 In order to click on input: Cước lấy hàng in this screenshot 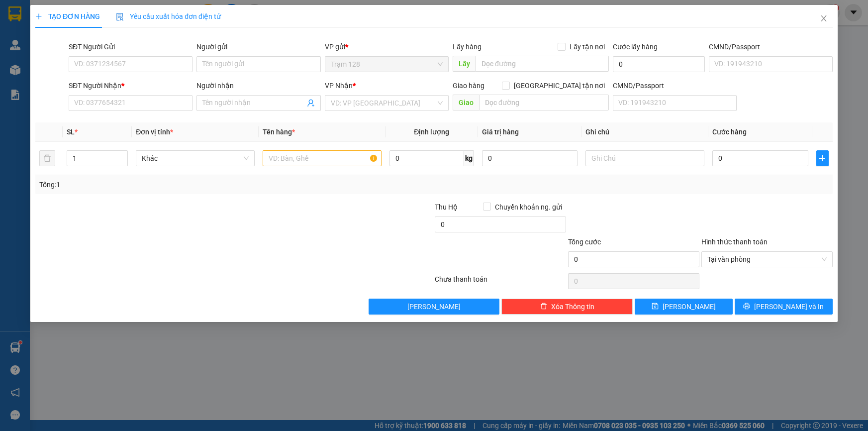, I will do `click(659, 64)`.